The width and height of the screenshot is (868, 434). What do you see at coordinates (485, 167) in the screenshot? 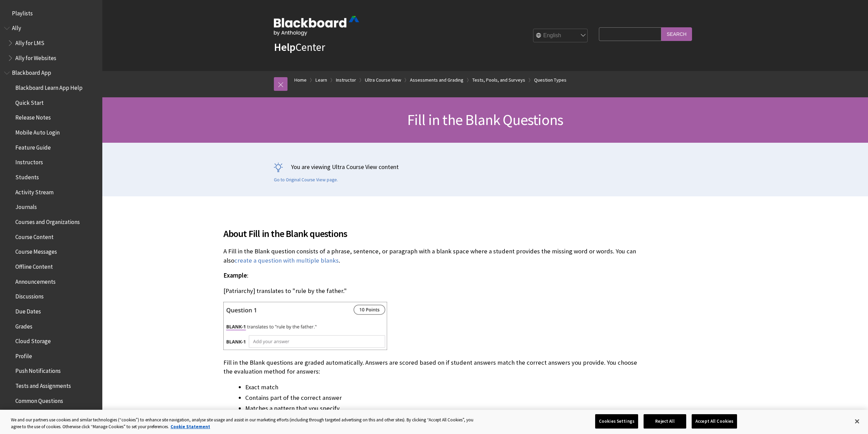
I see `p: You are viewing Ultra Course View content` at bounding box center [485, 167].